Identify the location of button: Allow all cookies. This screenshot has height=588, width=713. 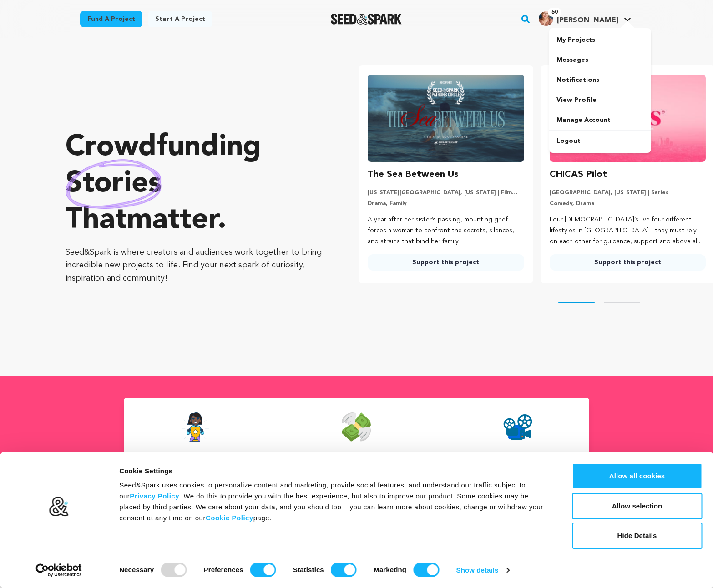
(637, 476).